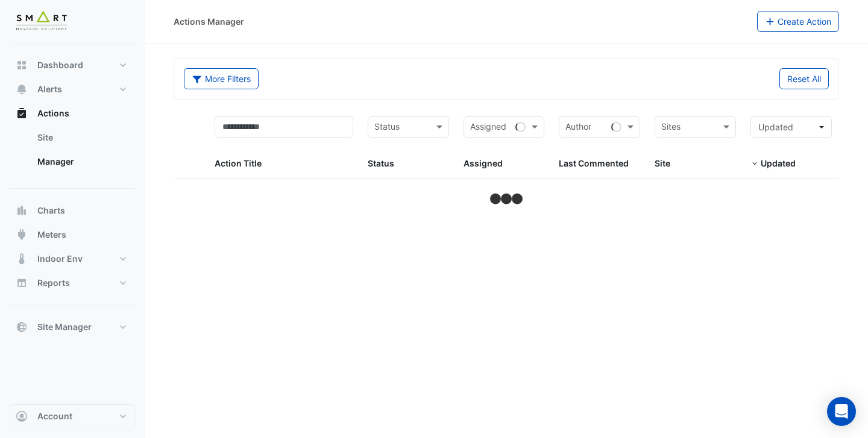 Image resolution: width=868 pixels, height=438 pixels. Describe the element at coordinates (65, 327) in the screenshot. I see `span: Site Manager` at that location.